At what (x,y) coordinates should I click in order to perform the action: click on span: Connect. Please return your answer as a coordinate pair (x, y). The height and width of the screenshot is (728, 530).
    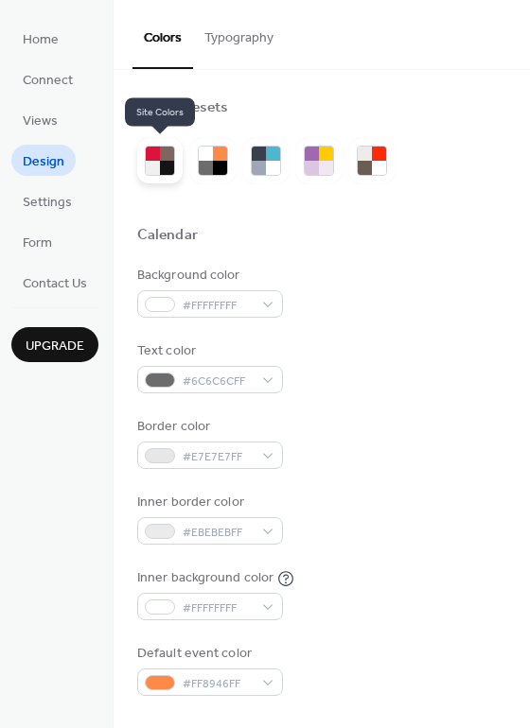
    Looking at the image, I should click on (47, 80).